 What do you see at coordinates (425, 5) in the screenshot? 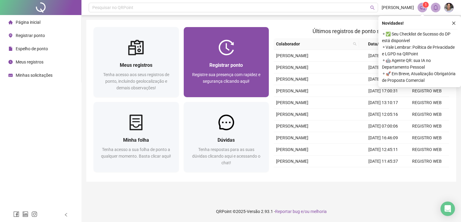
I see `sup: 1` at bounding box center [425, 5].